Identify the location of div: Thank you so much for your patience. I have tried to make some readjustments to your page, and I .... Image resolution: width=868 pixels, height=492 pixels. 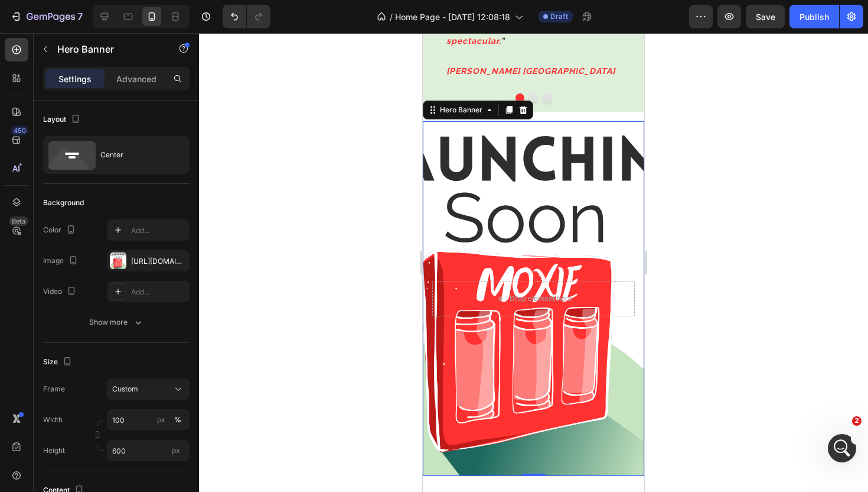
(102, 217).